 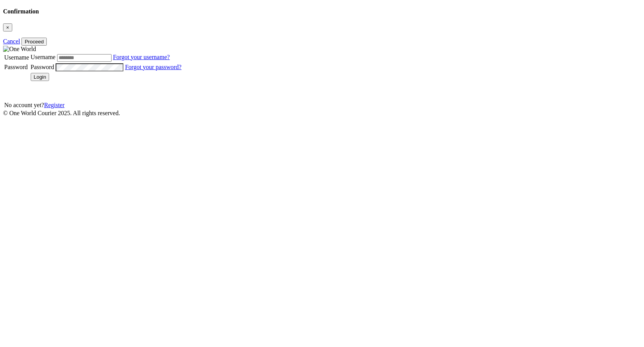 I want to click on button: Proceed, so click(x=34, y=42).